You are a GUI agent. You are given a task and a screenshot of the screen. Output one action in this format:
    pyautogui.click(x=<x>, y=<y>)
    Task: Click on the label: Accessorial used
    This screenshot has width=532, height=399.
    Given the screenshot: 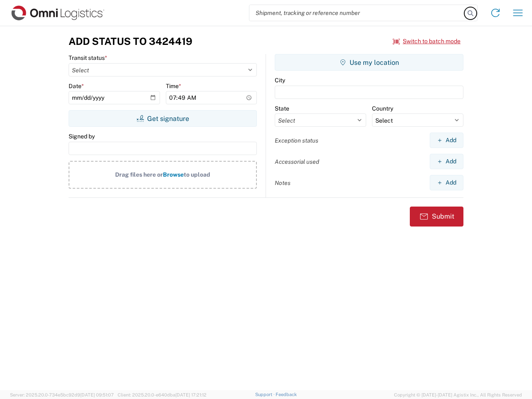 What is the action you would take?
    pyautogui.click(x=297, y=162)
    